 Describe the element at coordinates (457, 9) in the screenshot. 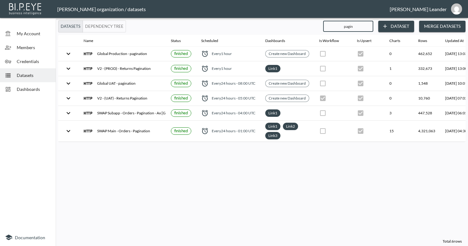

I see `img: eabe90f135701b694d5b9f5071b5cfed` at that location.